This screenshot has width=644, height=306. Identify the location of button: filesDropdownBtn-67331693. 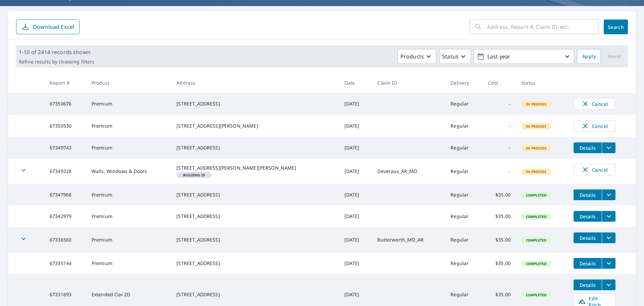
(608, 285).